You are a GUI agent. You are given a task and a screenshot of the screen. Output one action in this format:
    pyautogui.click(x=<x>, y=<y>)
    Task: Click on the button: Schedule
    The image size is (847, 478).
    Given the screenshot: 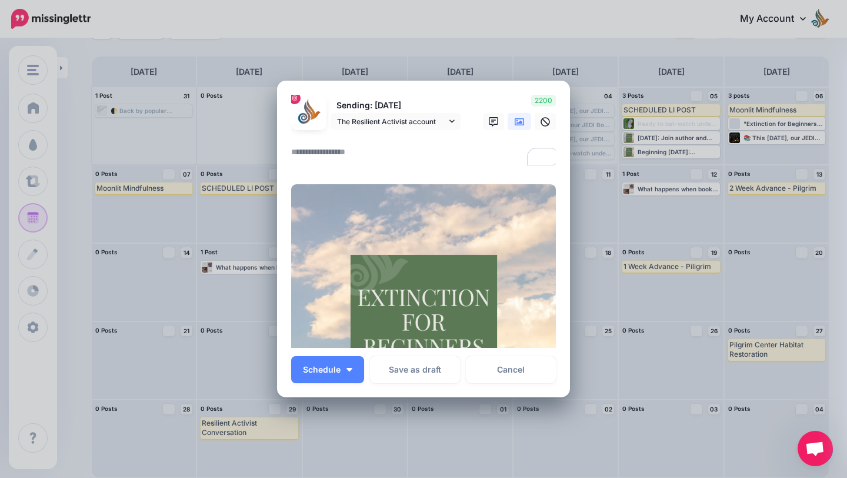 What is the action you would take?
    pyautogui.click(x=328, y=369)
    